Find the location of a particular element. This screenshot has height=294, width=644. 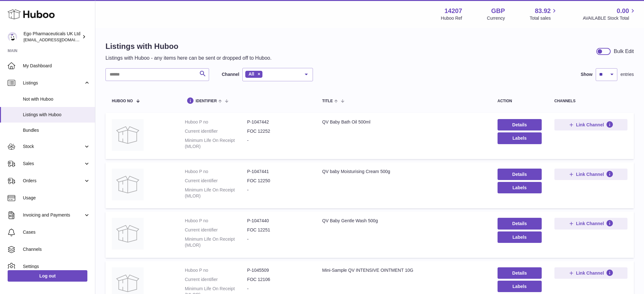

a: 83.92 Total sales is located at coordinates (544, 14).